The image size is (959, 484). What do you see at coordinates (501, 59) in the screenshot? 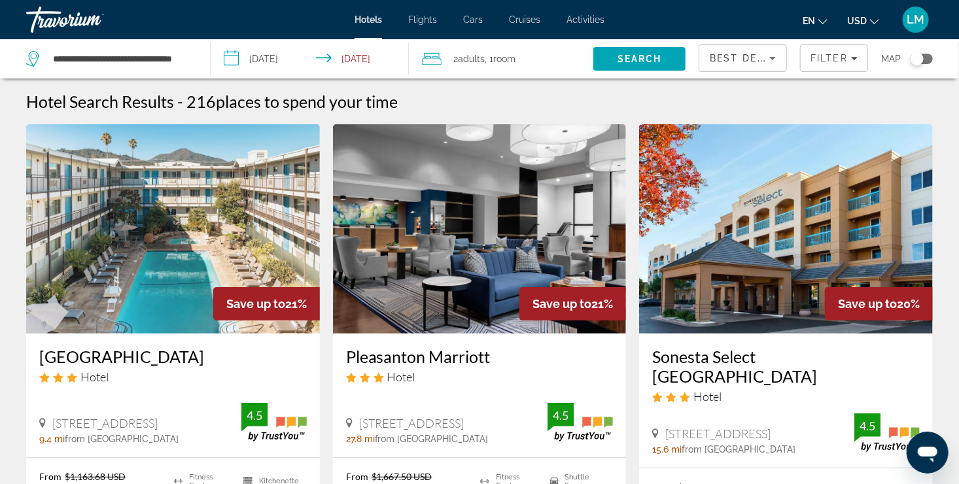
I see `button: Travelers: 2 adults, 0 children` at bounding box center [501, 59].